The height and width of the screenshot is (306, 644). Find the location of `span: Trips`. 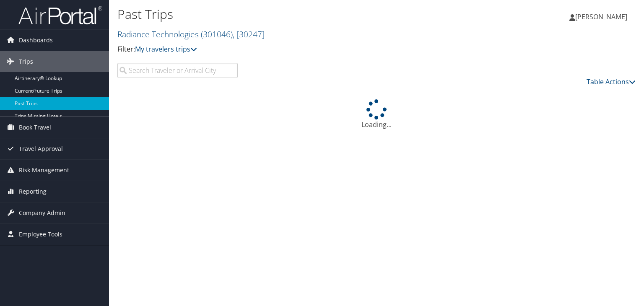

span: Trips is located at coordinates (26, 62).